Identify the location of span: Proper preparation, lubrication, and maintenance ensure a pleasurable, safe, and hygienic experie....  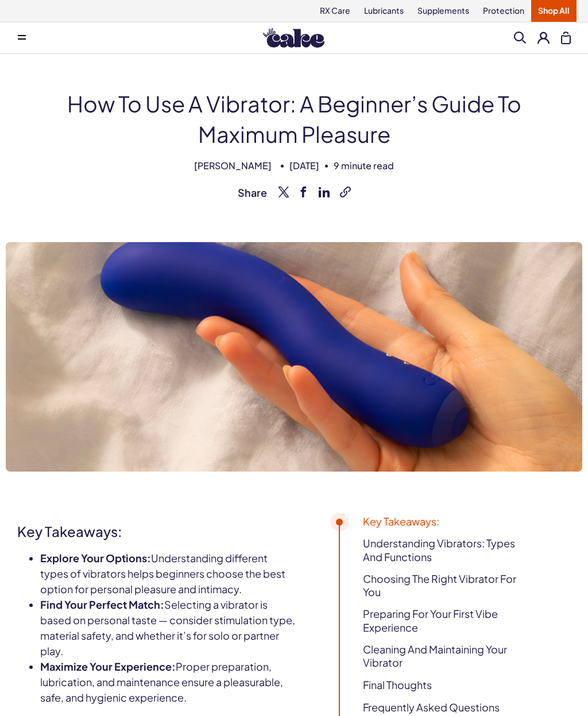
(161, 682).